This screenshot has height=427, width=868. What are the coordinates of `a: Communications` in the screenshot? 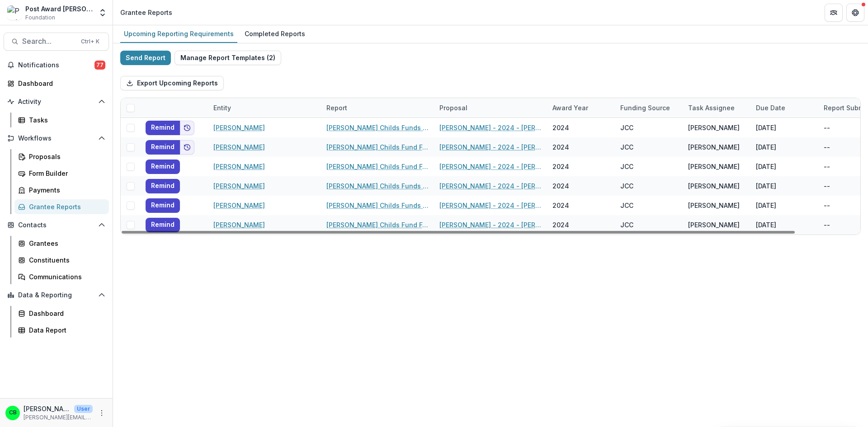 It's located at (61, 276).